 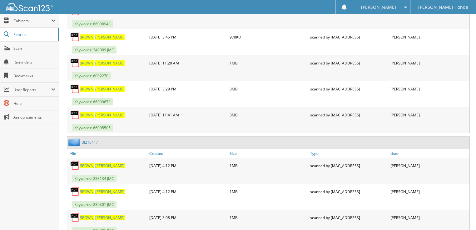 I want to click on span: Cabinets, so click(x=32, y=21).